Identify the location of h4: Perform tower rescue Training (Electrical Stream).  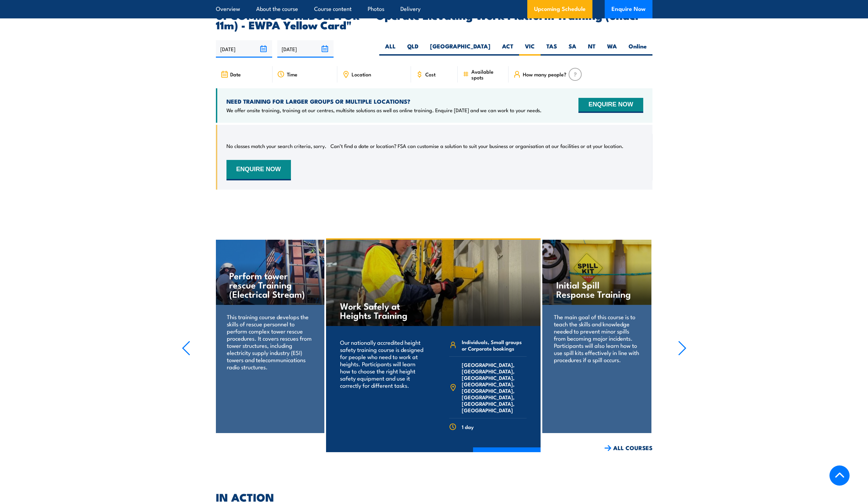
(270, 285).